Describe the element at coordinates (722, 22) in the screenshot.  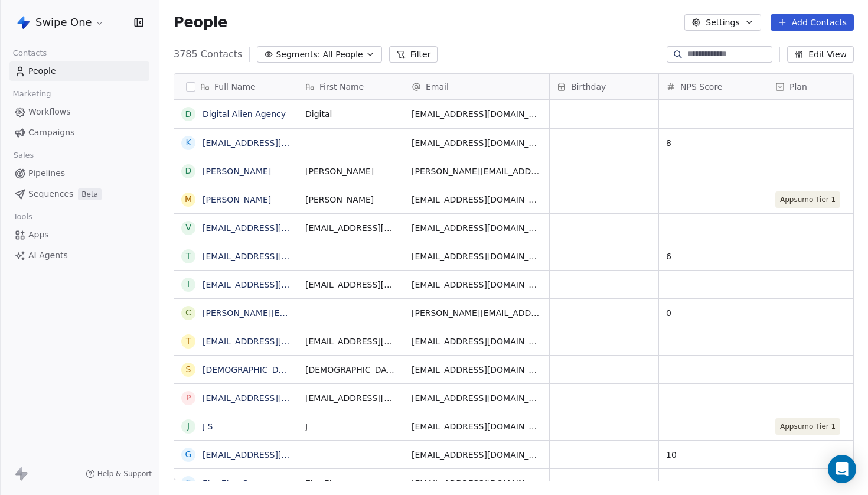
I see `button: Settings` at that location.